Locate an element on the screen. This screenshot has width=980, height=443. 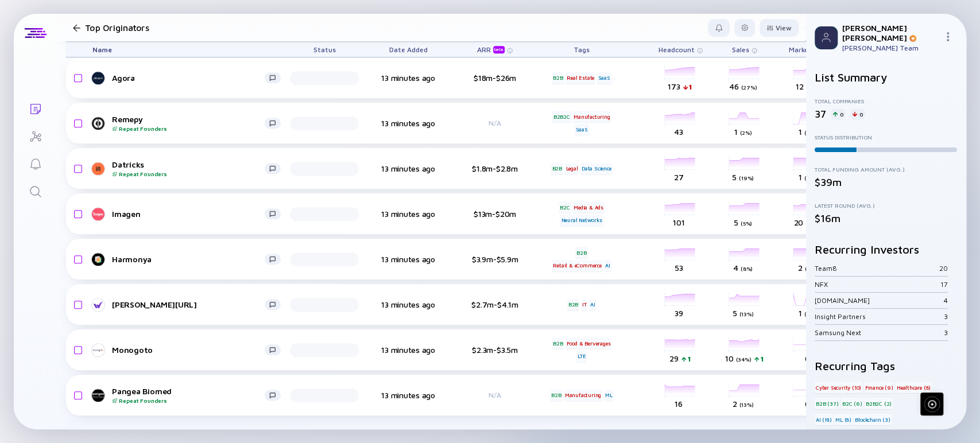
div: Healthcare (8) is located at coordinates (913, 387).